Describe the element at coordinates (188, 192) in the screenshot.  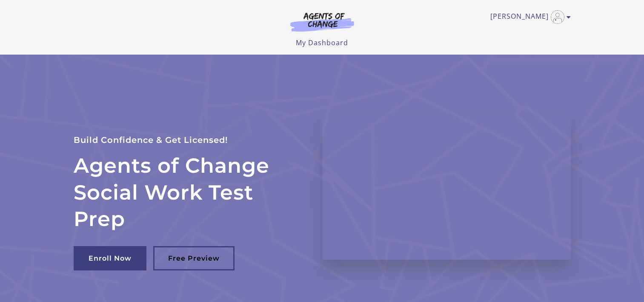
I see `h2: Agents of Change Social Work Test Prep` at that location.